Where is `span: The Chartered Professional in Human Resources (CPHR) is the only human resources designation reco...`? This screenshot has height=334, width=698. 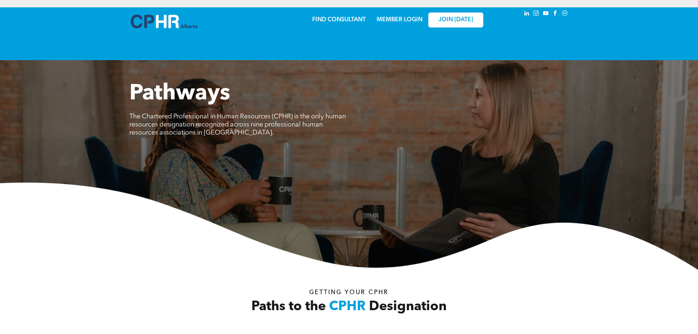 span: The Chartered Professional in Human Resources (CPHR) is the only human resources designation reco... is located at coordinates (237, 125).